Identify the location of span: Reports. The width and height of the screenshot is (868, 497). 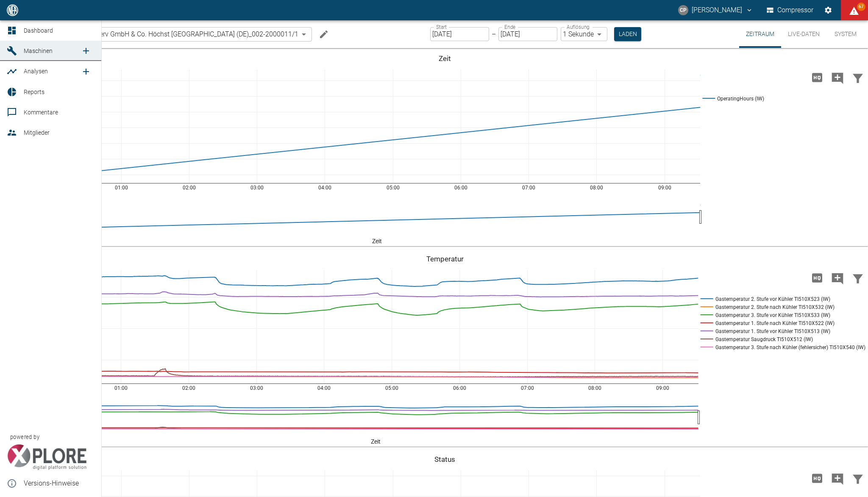
(34, 92).